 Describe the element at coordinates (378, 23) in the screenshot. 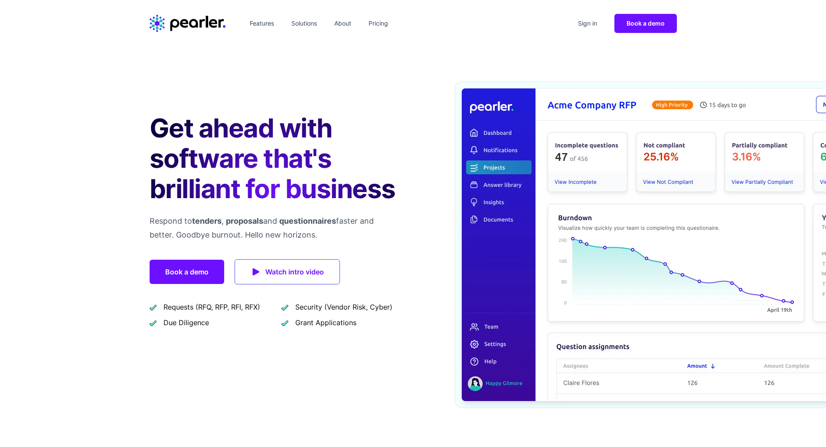

I see `a: Pricing` at that location.